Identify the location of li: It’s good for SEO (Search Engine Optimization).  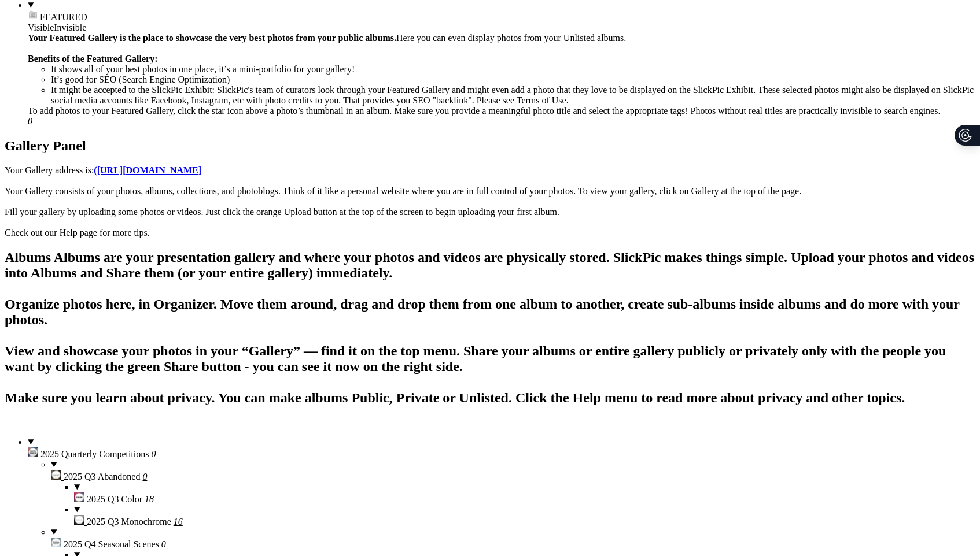
(513, 80).